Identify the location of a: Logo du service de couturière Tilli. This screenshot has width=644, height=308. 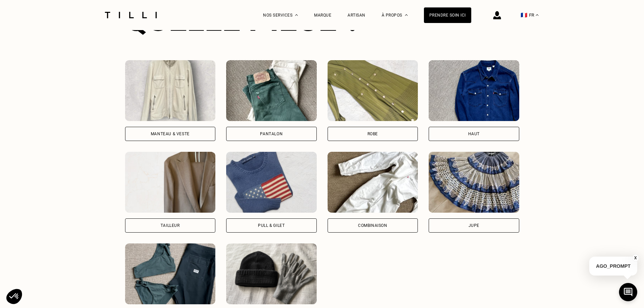
(131, 15).